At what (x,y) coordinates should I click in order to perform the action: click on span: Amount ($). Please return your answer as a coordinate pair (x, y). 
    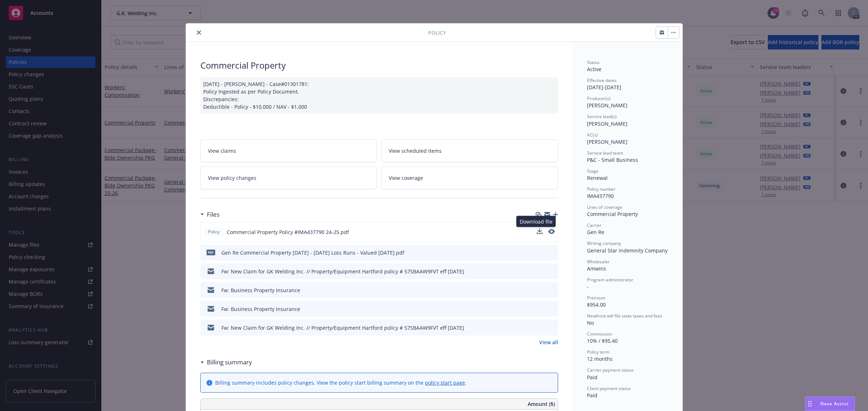
    Looking at the image, I should click on (541, 404).